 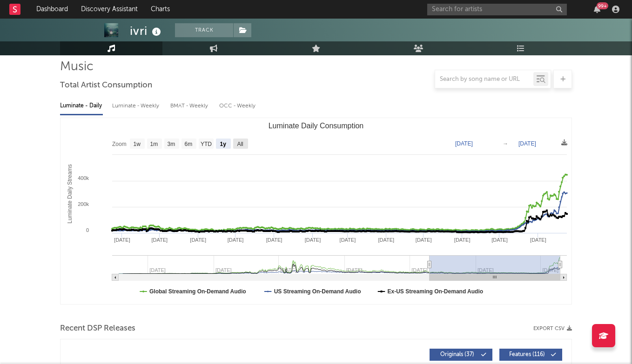 I want to click on div: Luminate - Weekly, so click(x=136, y=106).